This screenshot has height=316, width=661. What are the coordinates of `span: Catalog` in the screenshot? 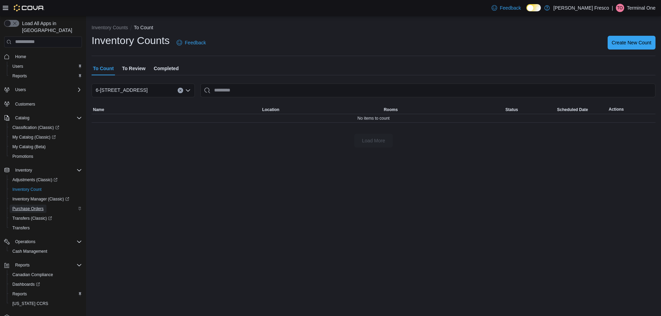 It's located at (22, 118).